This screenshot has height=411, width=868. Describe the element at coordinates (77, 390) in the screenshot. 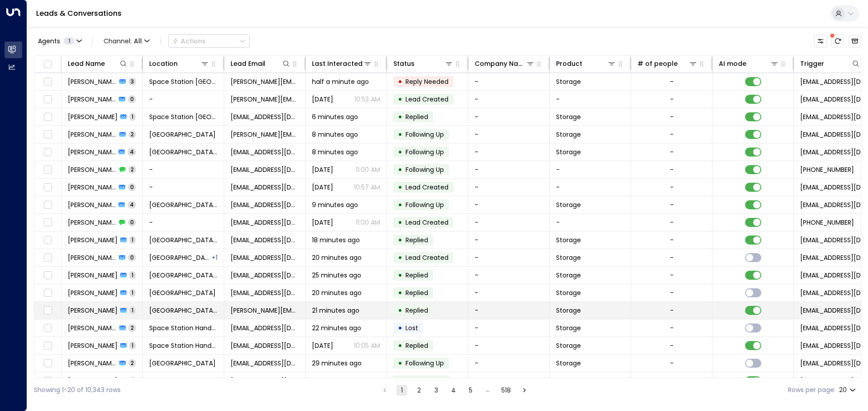

I see `div: Showing 1-20 of 10,343 rows` at that location.